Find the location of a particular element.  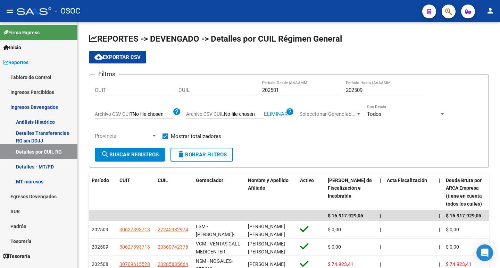

div: Open Intercom Messenger is located at coordinates (485, 253).